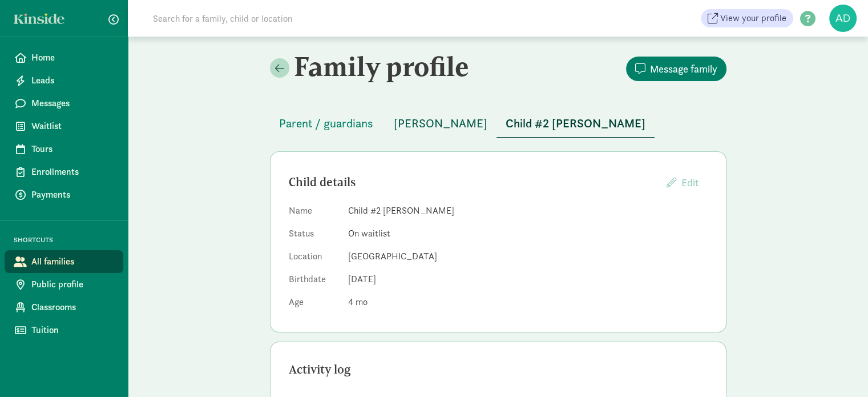 Image resolution: width=868 pixels, height=397 pixels. Describe the element at coordinates (64, 261) in the screenshot. I see `a: All families` at that location.